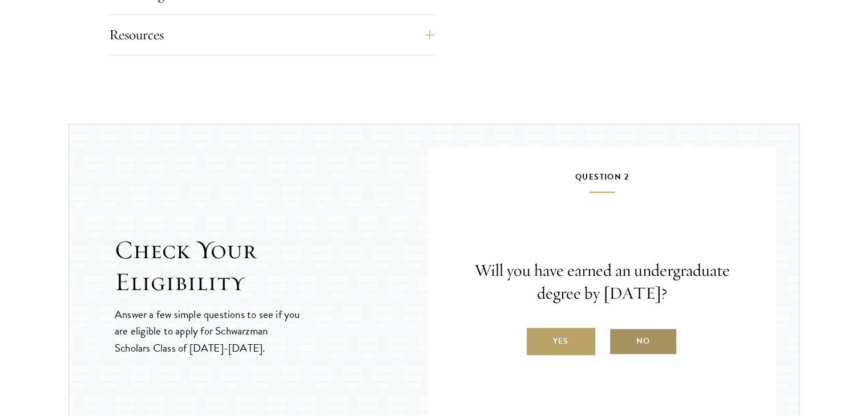  Describe the element at coordinates (561, 341) in the screenshot. I see `label: Yes` at that location.